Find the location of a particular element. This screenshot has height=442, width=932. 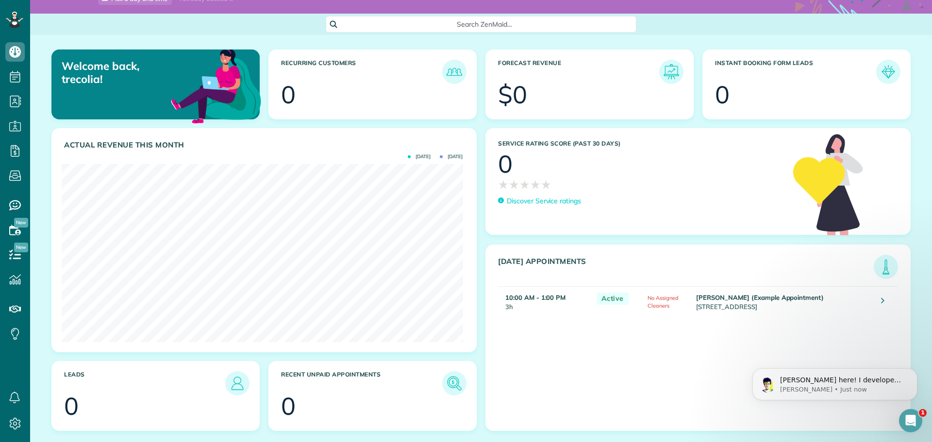

h3: Recurring Customers is located at coordinates (362, 72).